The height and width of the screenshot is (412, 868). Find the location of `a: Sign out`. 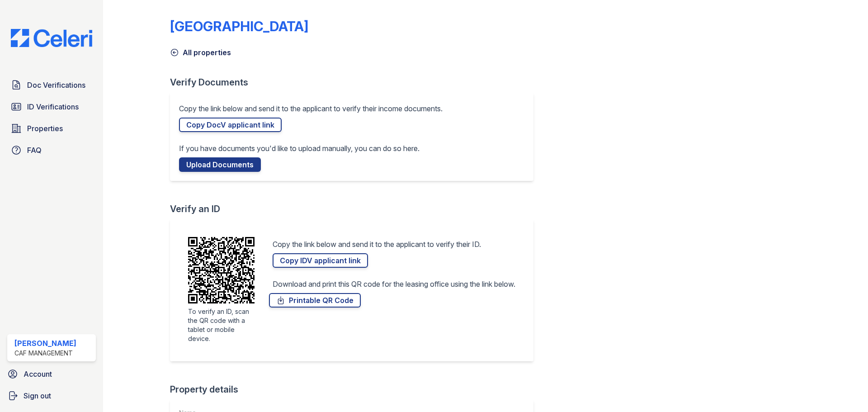

a: Sign out is located at coordinates (52, 396).